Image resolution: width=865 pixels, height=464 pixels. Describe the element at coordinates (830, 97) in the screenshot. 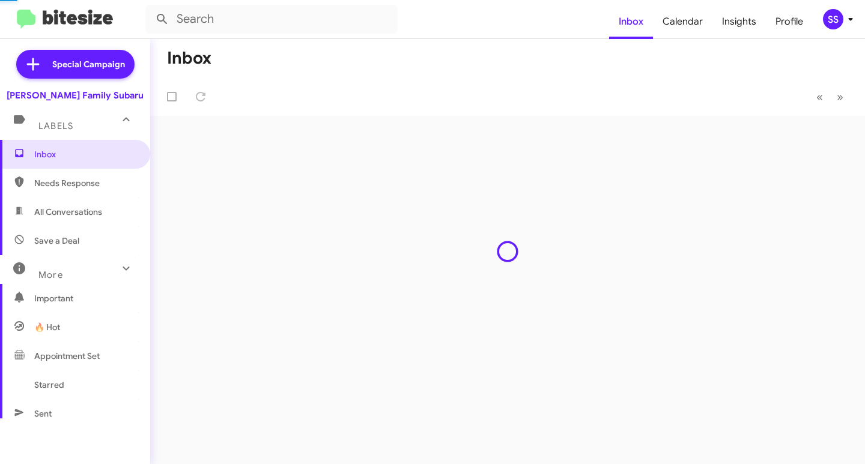

I see `nav: Page navigation example` at that location.